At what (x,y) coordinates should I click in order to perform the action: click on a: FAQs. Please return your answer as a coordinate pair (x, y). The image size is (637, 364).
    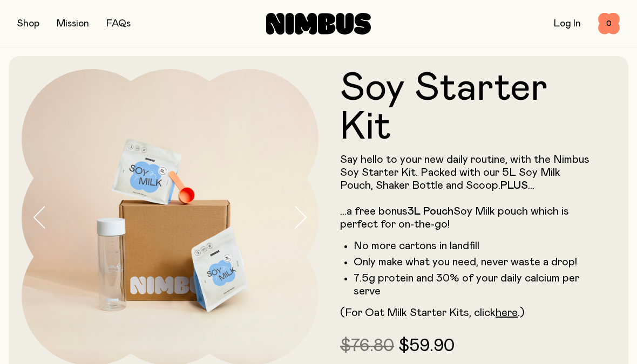
    Looking at the image, I should click on (118, 24).